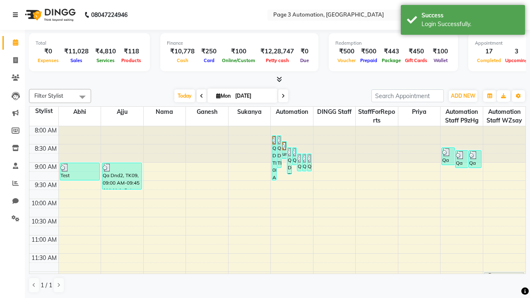 Image resolution: width=530 pixels, height=298 pixels. Describe the element at coordinates (223, 96) in the screenshot. I see `span: Mon` at that location.